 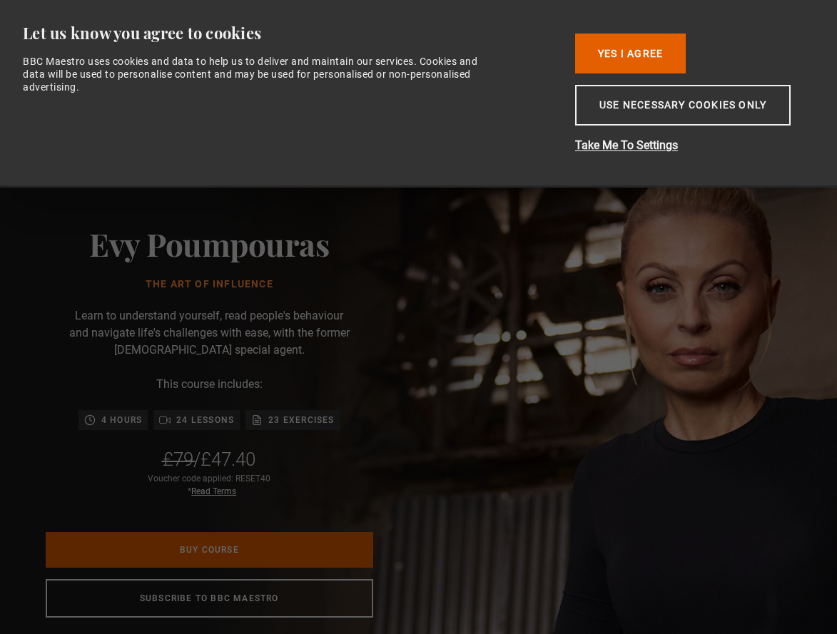 What do you see at coordinates (121, 420) in the screenshot?
I see `p: 4 hours` at bounding box center [121, 420].